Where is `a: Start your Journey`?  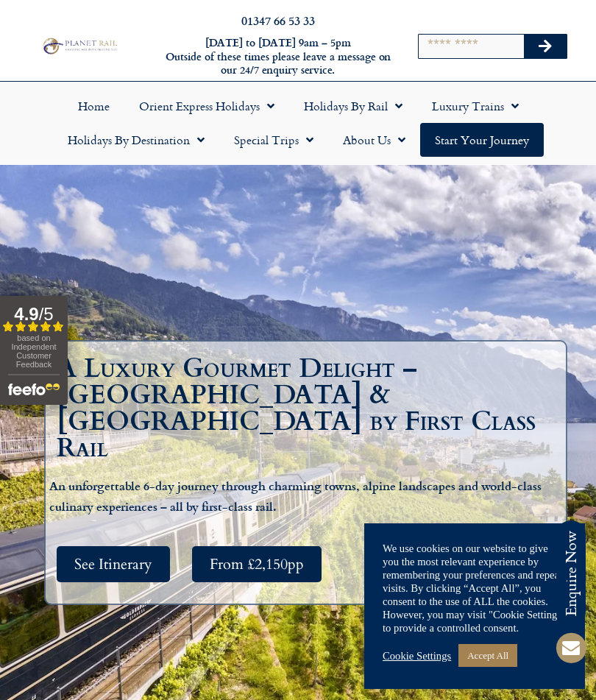
a: Start your Journey is located at coordinates (482, 140).